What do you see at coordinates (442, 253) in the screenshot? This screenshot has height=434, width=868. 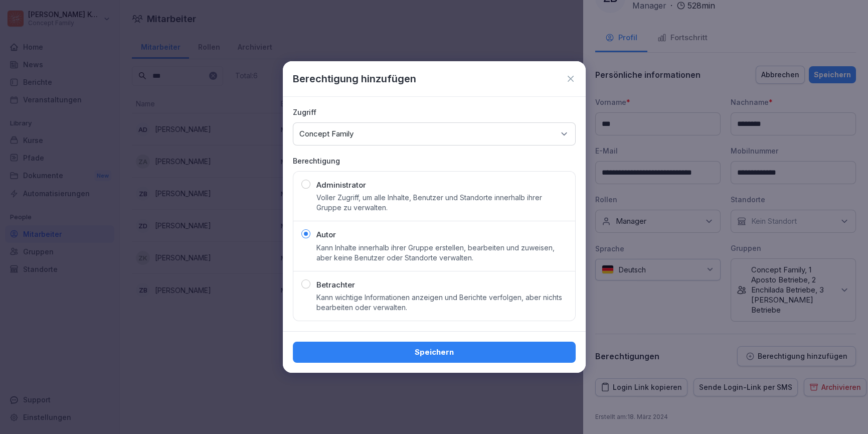 I see `p: Kann Inhalte innerhalb ihrer Gruppe erstellen, bearbeiten und zuweisen, aber keine Benutzer oder ...` at bounding box center [442, 253].